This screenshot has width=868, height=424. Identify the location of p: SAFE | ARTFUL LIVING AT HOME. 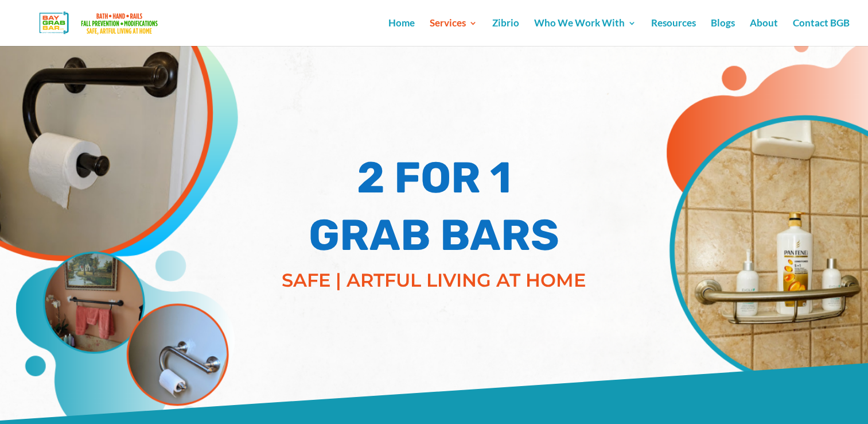
(433, 280).